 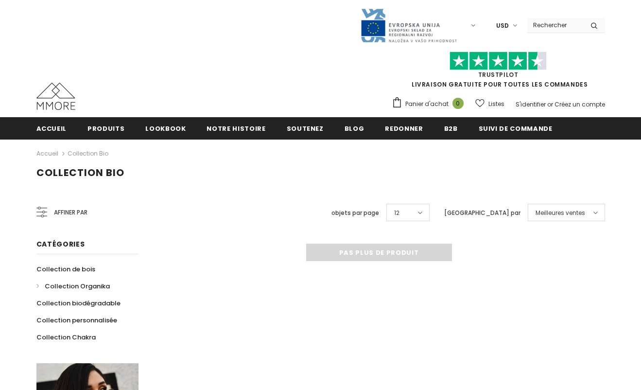 What do you see at coordinates (70, 212) in the screenshot?
I see `span: Affiner par` at bounding box center [70, 212].